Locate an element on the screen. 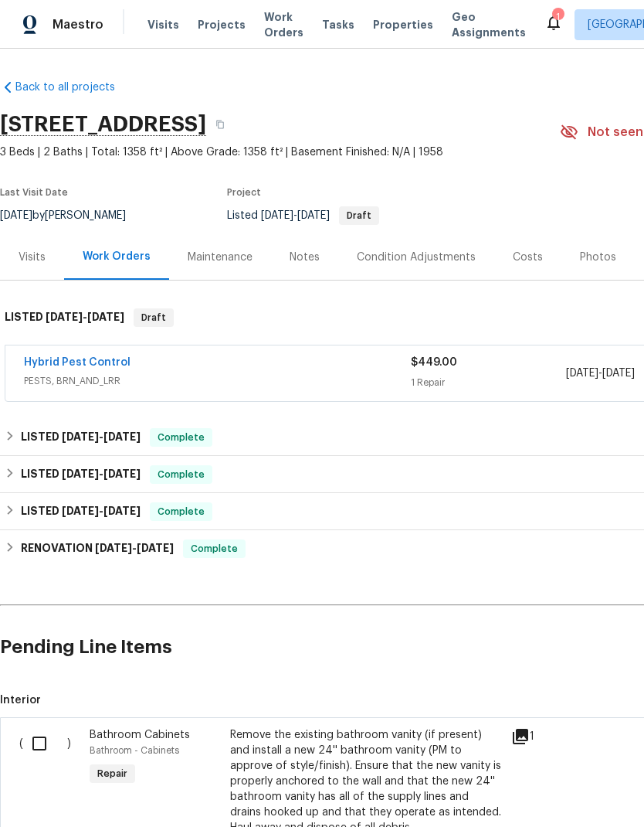  div: Visits is located at coordinates (31, 258).